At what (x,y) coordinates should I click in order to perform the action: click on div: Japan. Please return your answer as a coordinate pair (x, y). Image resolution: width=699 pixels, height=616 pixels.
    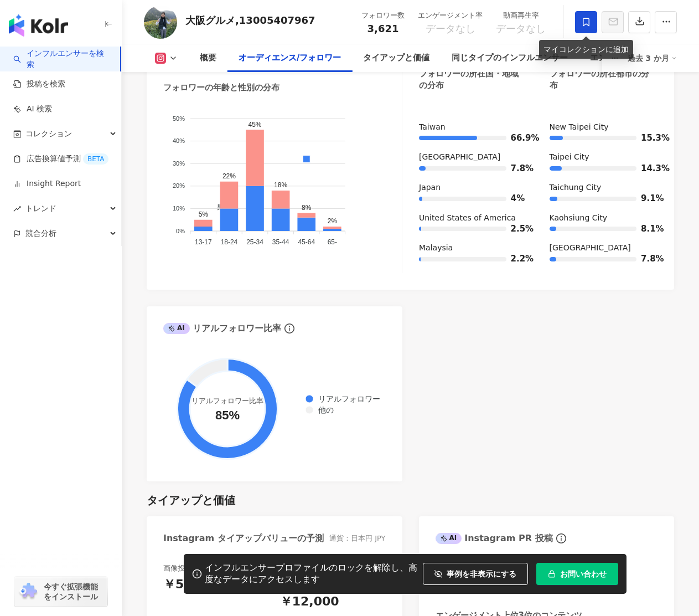
    Looking at the image, I should click on (473, 188).